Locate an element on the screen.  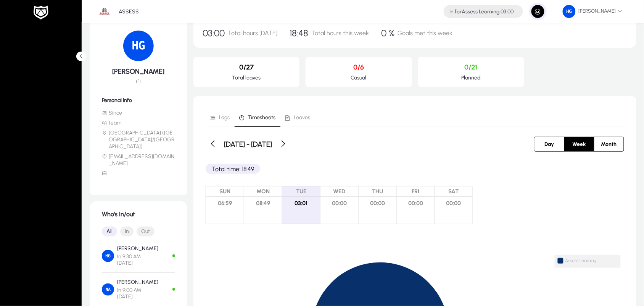
span: Logs is located at coordinates (224, 117).